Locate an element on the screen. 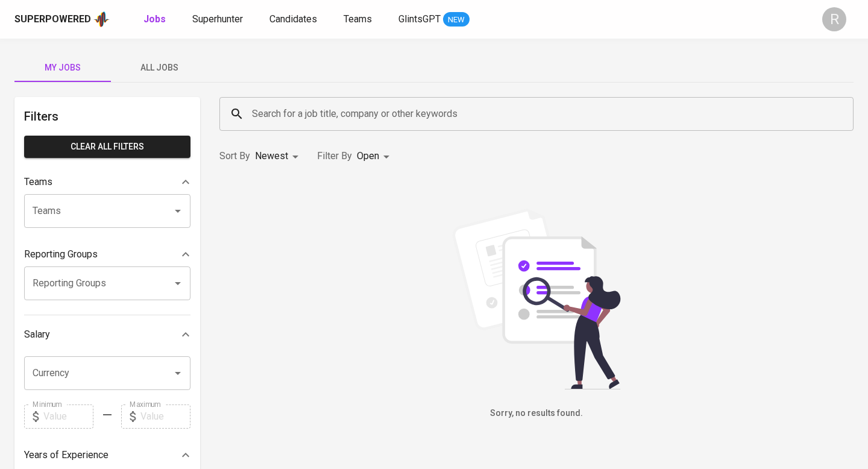  p: Newest is located at coordinates (271, 156).